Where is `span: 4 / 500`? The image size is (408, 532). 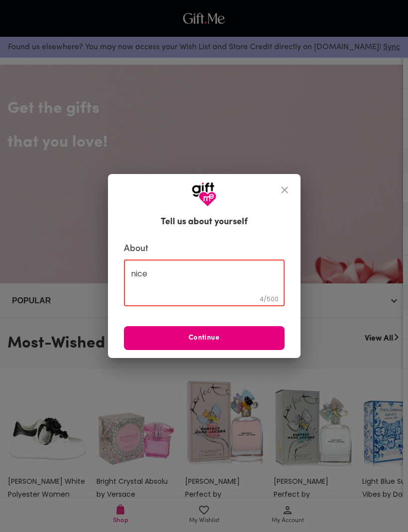 span: 4 / 500 is located at coordinates (269, 299).